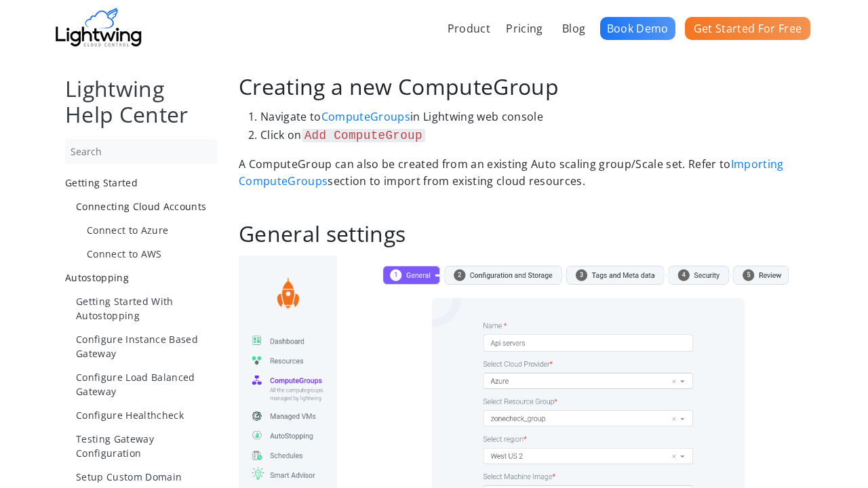 This screenshot has width=868, height=488. I want to click on a: Get Started For Free, so click(747, 29).